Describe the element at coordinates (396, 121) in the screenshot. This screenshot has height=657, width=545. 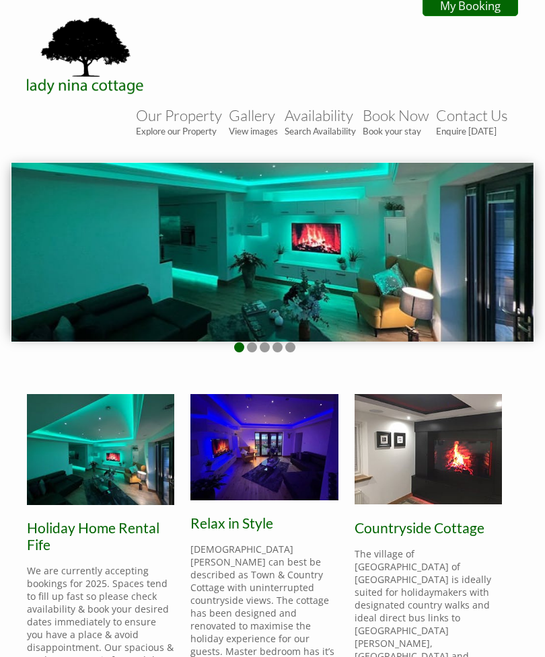
I see `a: Book NowBook your stay` at that location.